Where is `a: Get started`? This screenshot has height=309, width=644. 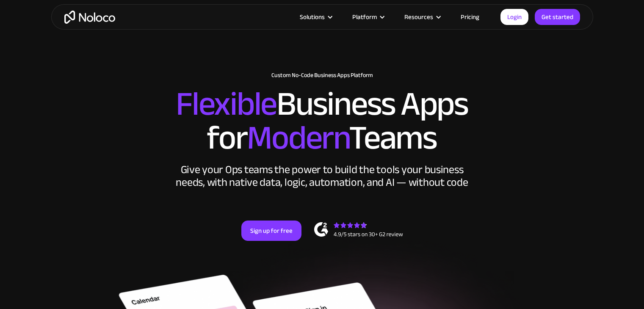
a: Get started is located at coordinates (557, 17).